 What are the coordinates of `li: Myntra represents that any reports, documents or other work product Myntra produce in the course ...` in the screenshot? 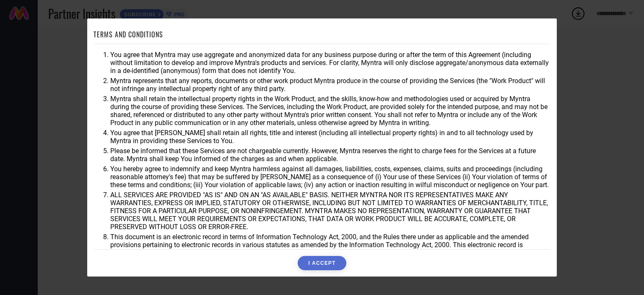 It's located at (330, 85).